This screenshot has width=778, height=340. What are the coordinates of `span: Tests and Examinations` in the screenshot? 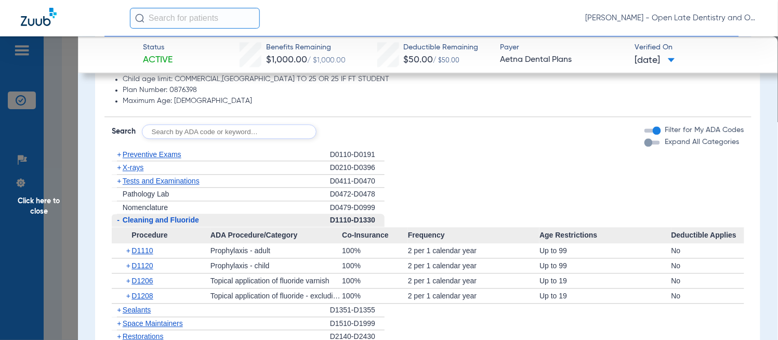 It's located at (161, 181).